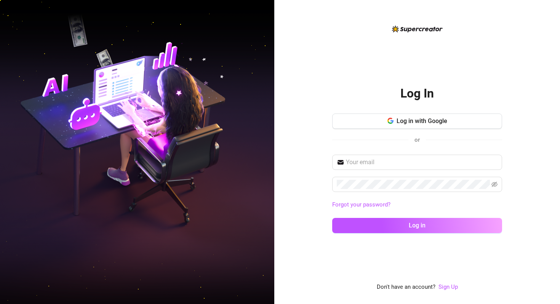 The height and width of the screenshot is (304, 560). What do you see at coordinates (417, 121) in the screenshot?
I see `button: Log in with Google` at bounding box center [417, 121].